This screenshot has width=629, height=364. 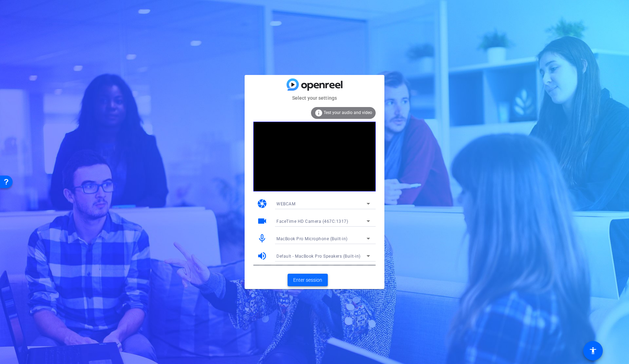 I want to click on span: WEBCAM, so click(x=286, y=204).